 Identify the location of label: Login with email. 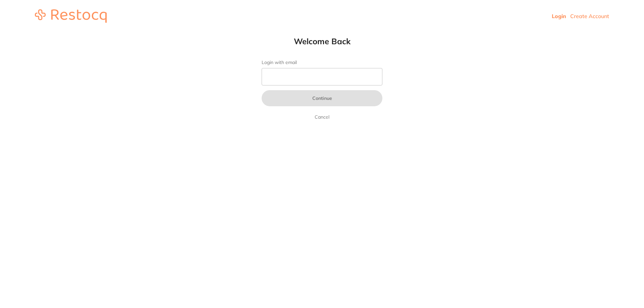
(322, 63).